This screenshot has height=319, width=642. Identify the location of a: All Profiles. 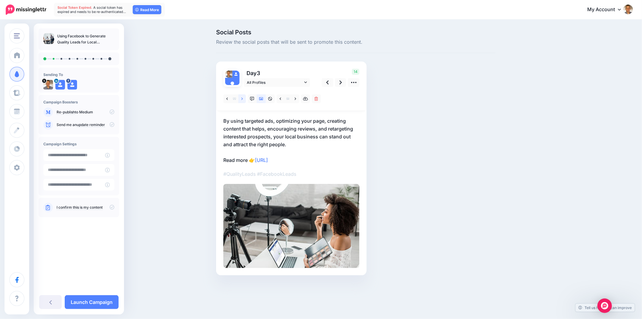
(277, 82).